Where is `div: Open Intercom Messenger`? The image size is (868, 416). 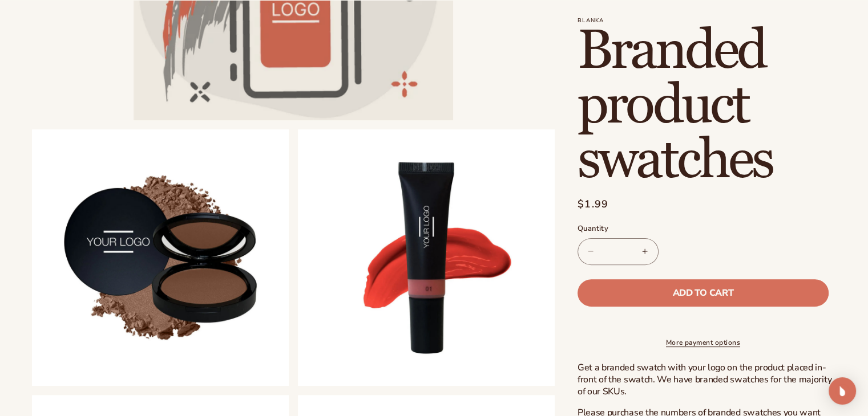
div: Open Intercom Messenger is located at coordinates (842, 391).